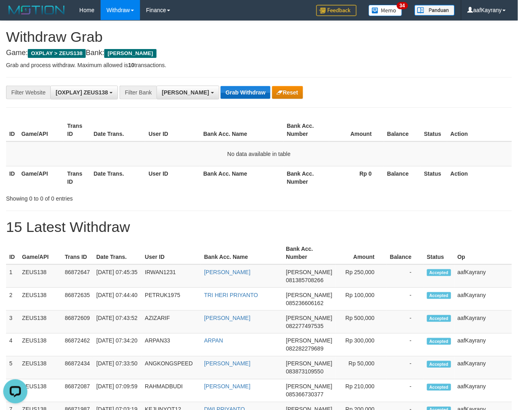  Describe the element at coordinates (259, 53) in the screenshot. I see `h4: Game: Bank:` at that location.